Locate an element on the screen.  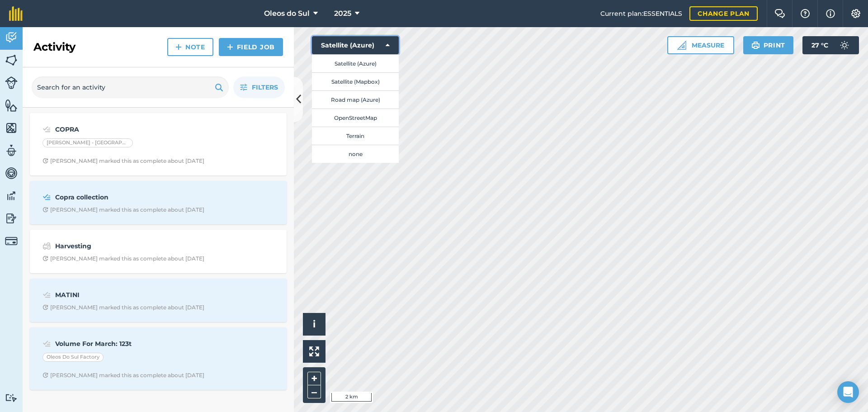
strong: MATINI is located at coordinates (127, 295).